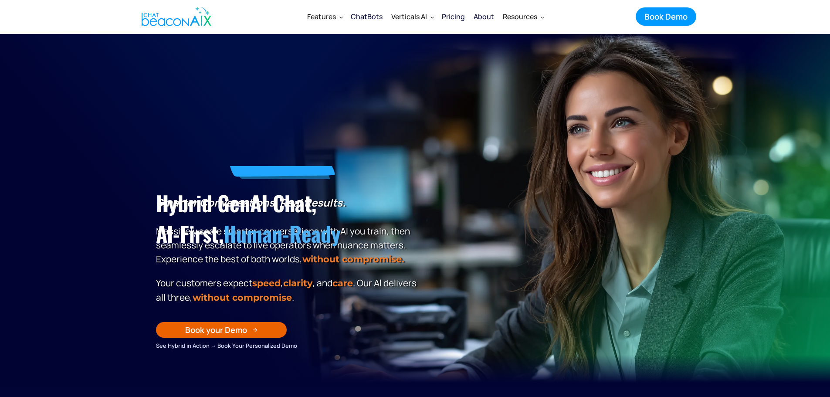  What do you see at coordinates (221, 330) in the screenshot?
I see `a: Book your Demo` at bounding box center [221, 330].